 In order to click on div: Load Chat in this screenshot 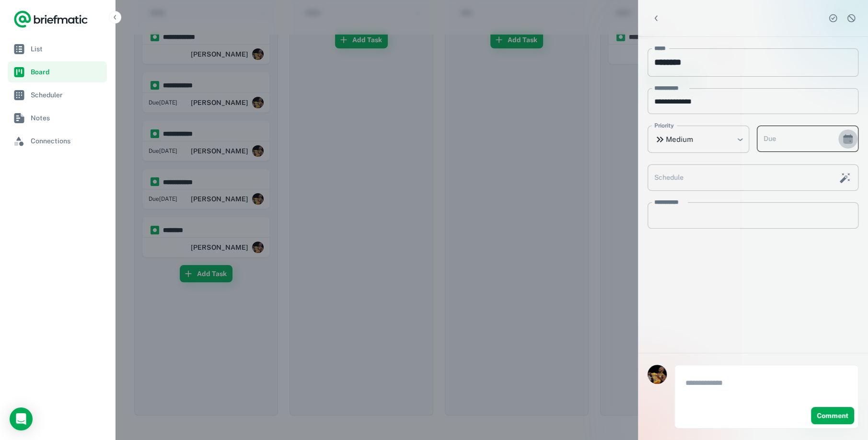, I will do `click(21, 419)`.